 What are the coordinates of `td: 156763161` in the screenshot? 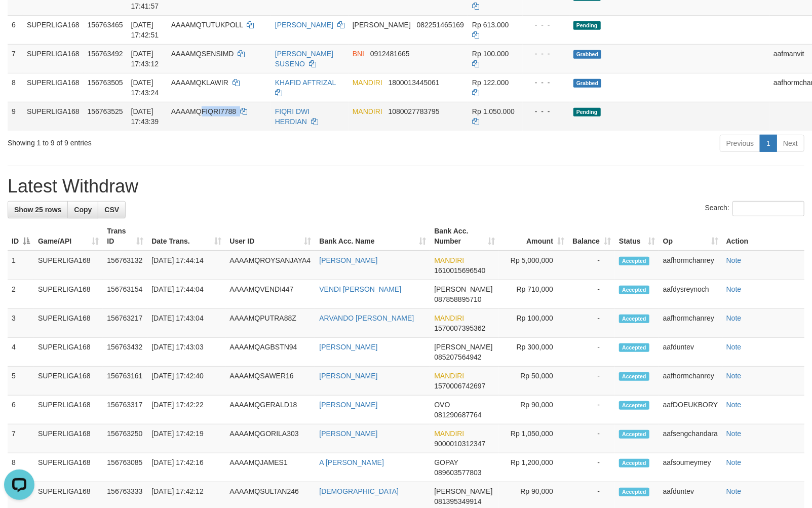 It's located at (125, 381).